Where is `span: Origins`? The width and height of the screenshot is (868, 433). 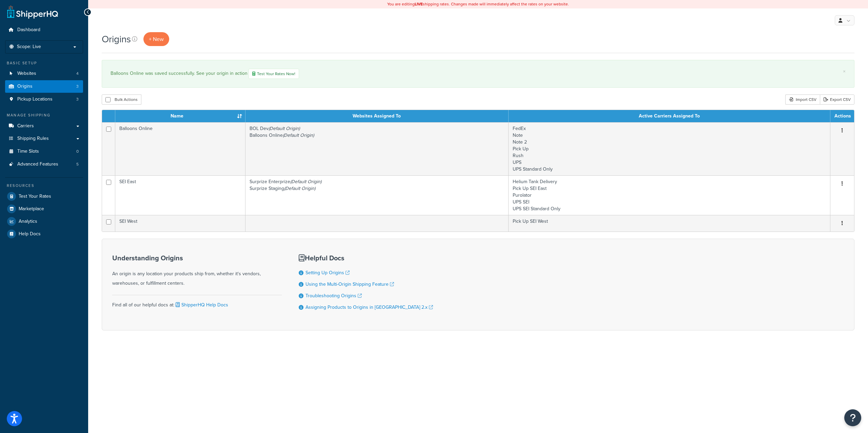 span: Origins is located at coordinates (25, 86).